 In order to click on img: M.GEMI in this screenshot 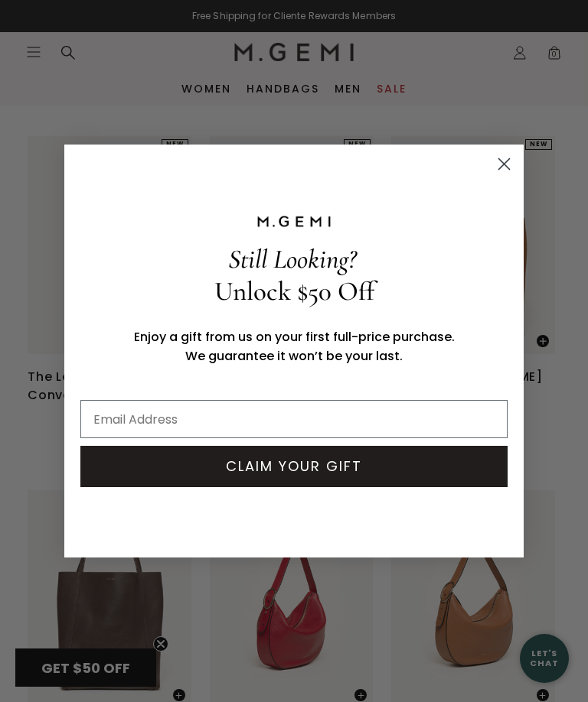, I will do `click(294, 221)`.